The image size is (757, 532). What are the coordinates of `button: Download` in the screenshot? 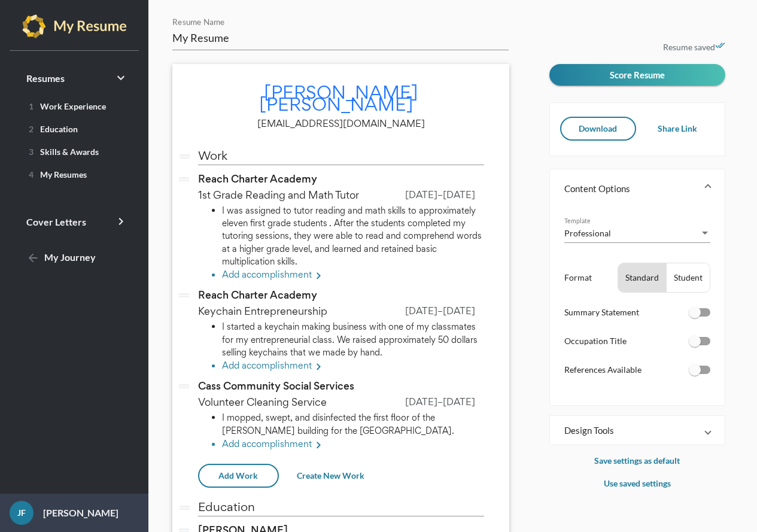 It's located at (598, 128).